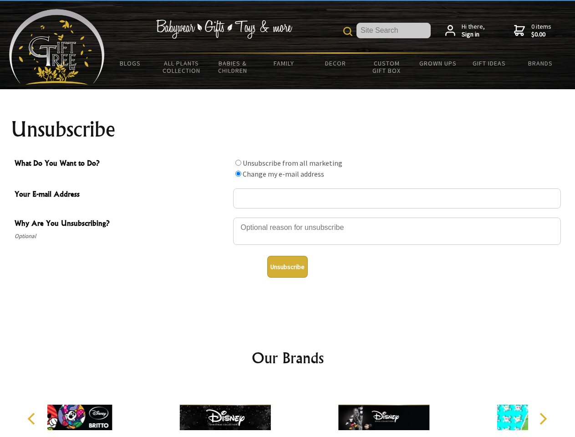 The width and height of the screenshot is (575, 437). Describe the element at coordinates (387, 67) in the screenshot. I see `a: Custom Gift Box` at that location.